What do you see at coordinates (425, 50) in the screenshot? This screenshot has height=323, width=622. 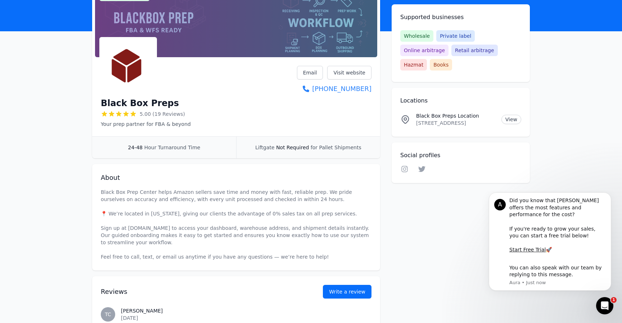 I see `span: Online arbitrage` at bounding box center [425, 50].